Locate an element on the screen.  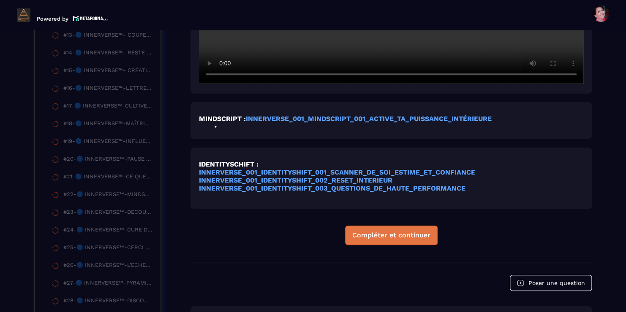
strong: INNERVERSE_001_IDENTITYSHIFT_002_RESET_INTERIEUR is located at coordinates (296, 180).